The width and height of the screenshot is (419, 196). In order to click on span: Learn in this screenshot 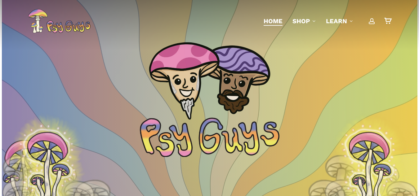, I will do `click(336, 21)`.